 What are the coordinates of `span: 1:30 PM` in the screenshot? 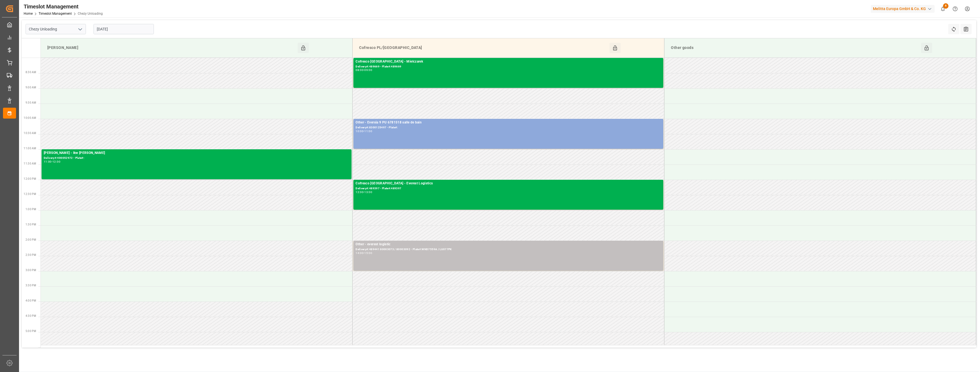 It's located at (31, 224).